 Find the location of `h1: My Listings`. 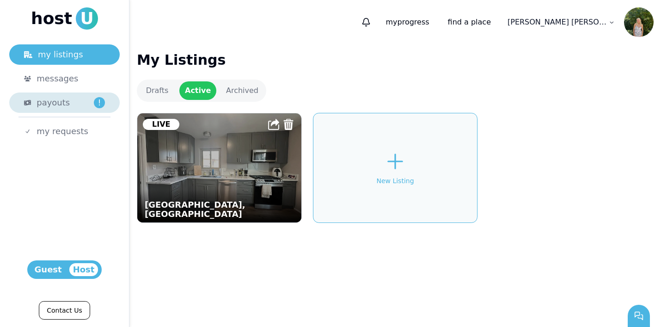

h1: My Listings is located at coordinates (395, 60).